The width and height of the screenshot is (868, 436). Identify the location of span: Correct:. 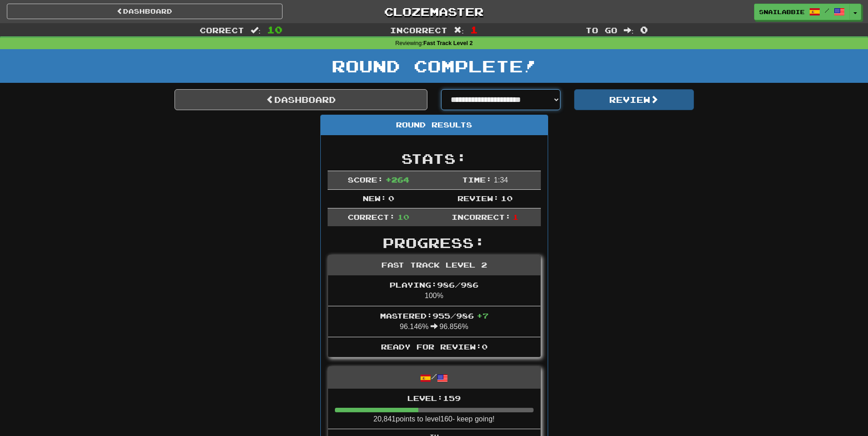
(371, 217).